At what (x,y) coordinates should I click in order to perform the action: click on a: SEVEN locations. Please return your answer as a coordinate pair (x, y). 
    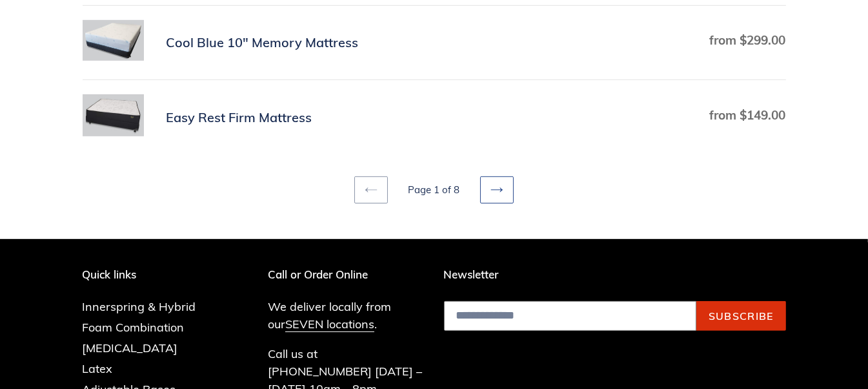
    Looking at the image, I should click on (330, 324).